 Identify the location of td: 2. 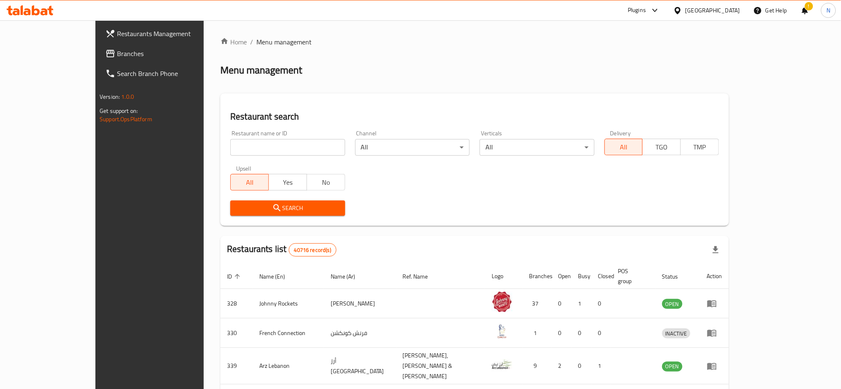
(561, 366).